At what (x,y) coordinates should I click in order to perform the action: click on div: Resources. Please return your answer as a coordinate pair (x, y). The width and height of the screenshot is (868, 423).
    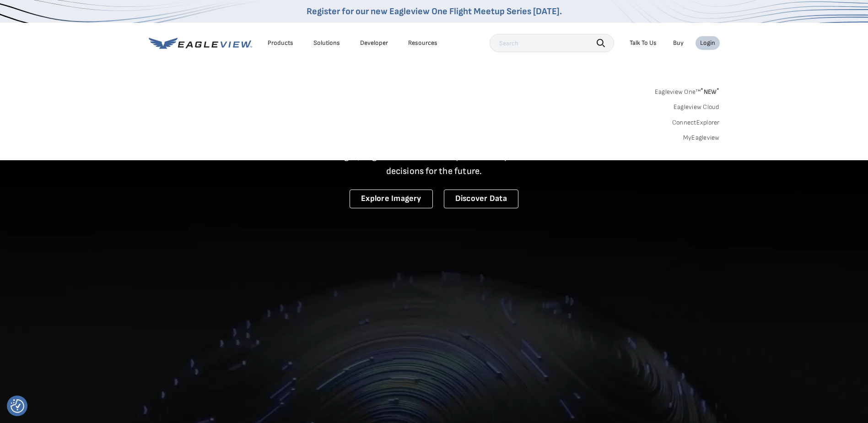
    Looking at the image, I should click on (423, 43).